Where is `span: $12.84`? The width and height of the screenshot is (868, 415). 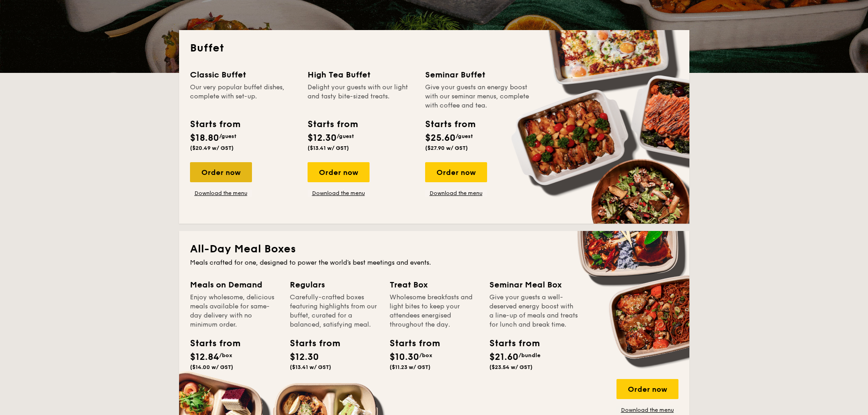 span: $12.84 is located at coordinates (205, 357).